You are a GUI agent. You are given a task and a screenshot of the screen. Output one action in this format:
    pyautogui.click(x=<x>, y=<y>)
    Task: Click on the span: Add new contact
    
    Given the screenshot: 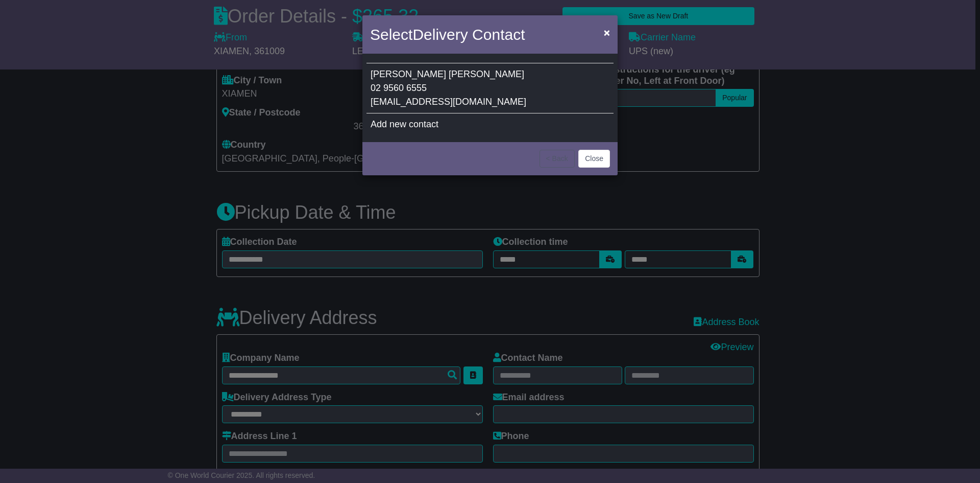 What is the action you would take?
    pyautogui.click(x=405, y=125)
    